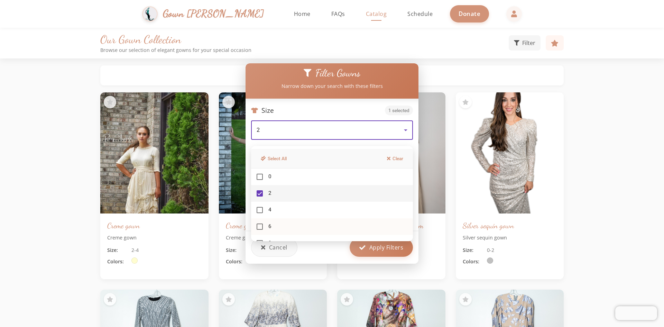  Describe the element at coordinates (270, 193) in the screenshot. I see `span: 2` at that location.